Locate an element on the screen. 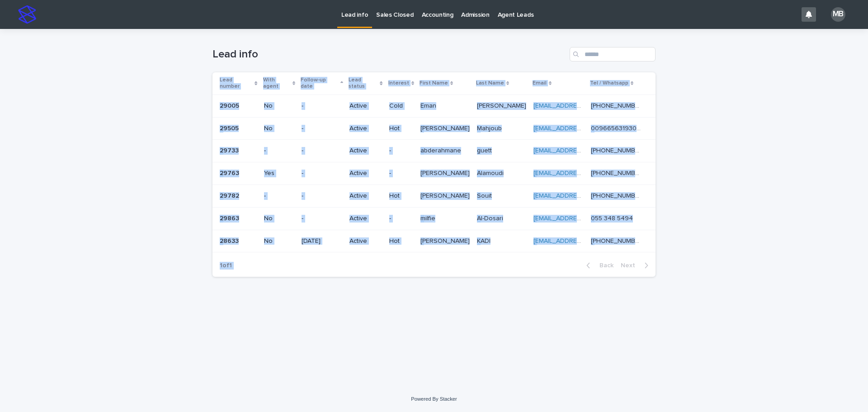 The width and height of the screenshot is (868, 412). input: Search is located at coordinates (612, 54).